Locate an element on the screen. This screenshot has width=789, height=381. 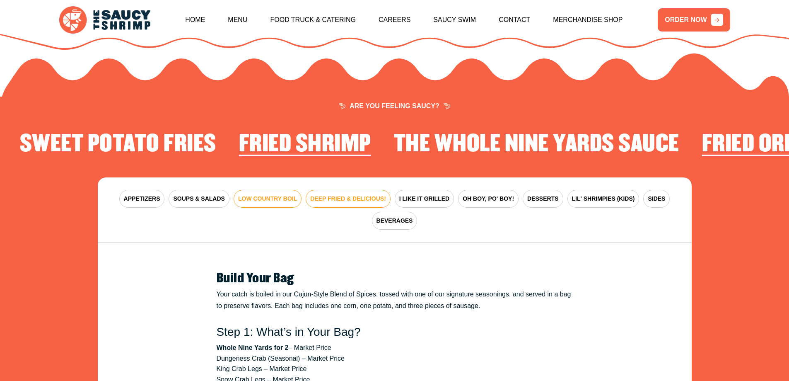
span: LIL' SHRIMPIES (KIDS) is located at coordinates (604, 198).